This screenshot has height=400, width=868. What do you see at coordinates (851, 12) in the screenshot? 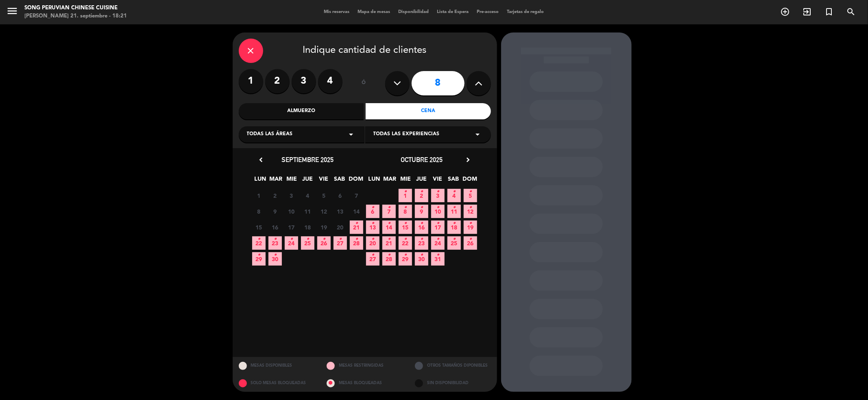
I see `i: search` at bounding box center [851, 12].